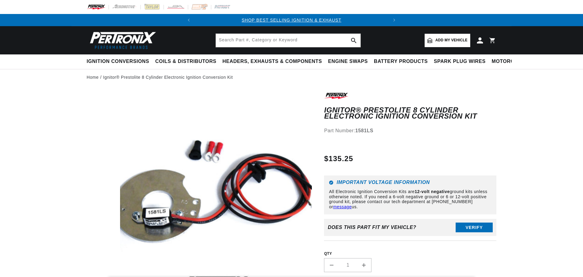  What do you see at coordinates (342, 207) in the screenshot?
I see `a: message` at bounding box center [342, 207].